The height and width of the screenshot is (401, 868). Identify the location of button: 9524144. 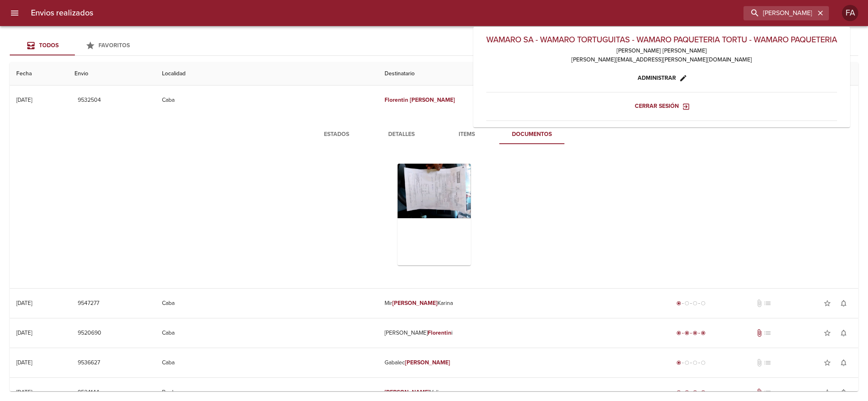
(88, 392).